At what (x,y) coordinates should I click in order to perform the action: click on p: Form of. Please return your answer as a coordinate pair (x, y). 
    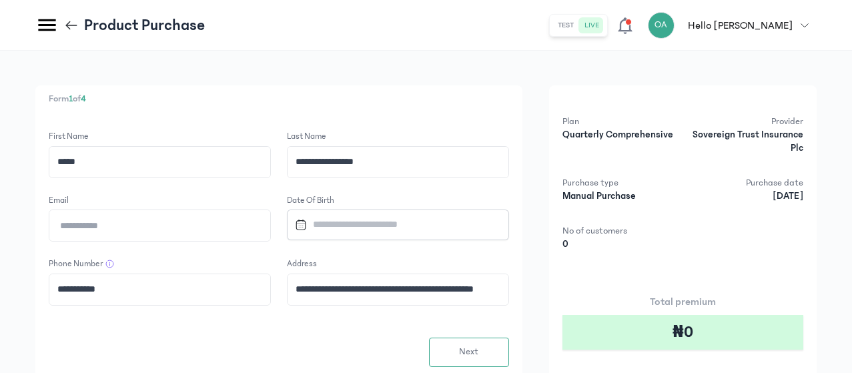
    Looking at the image, I should click on (279, 99).